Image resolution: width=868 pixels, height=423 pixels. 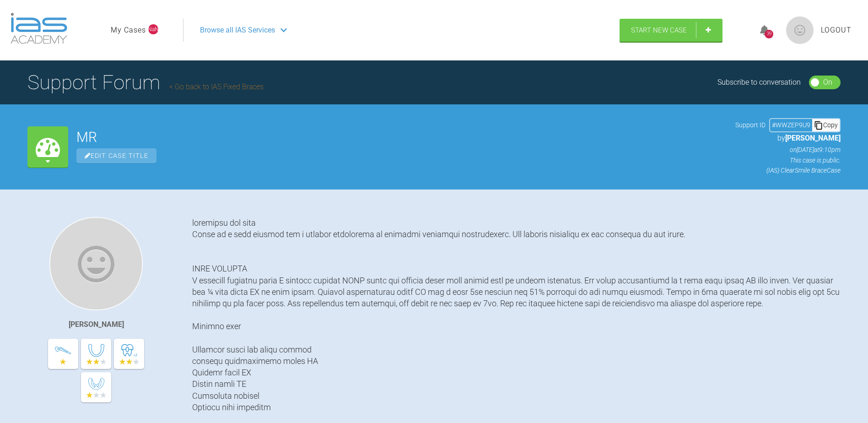 I want to click on div: 39, so click(x=769, y=33).